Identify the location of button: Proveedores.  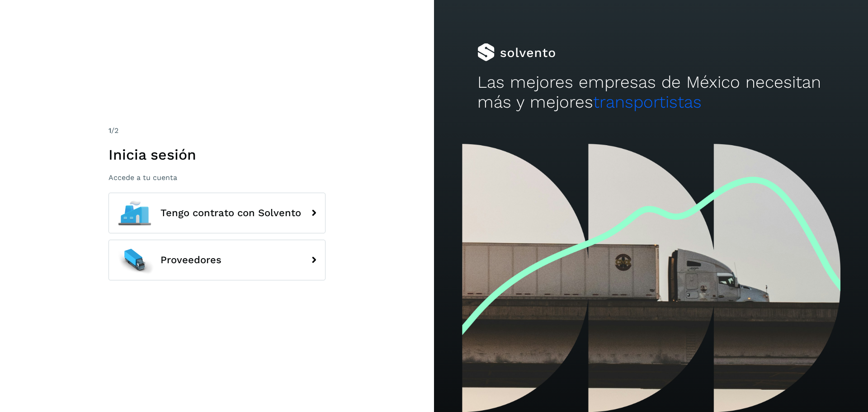
(217, 260).